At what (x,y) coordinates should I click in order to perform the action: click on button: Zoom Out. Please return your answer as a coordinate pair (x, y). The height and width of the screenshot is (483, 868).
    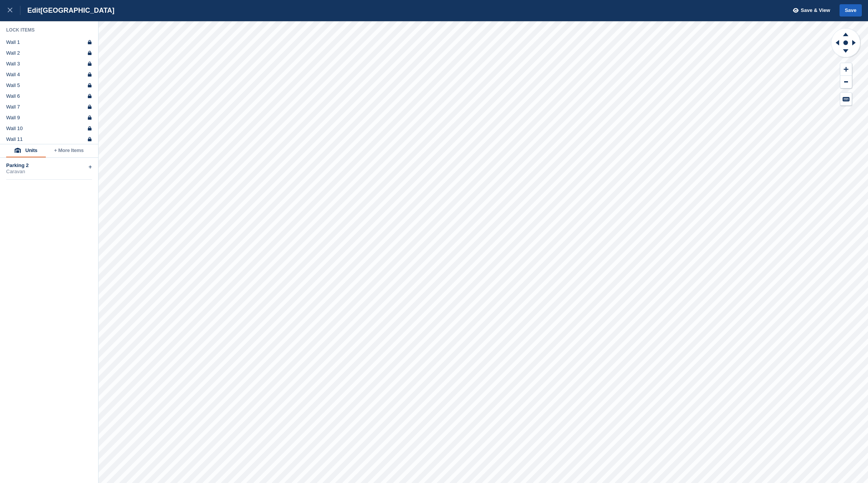
    Looking at the image, I should click on (846, 82).